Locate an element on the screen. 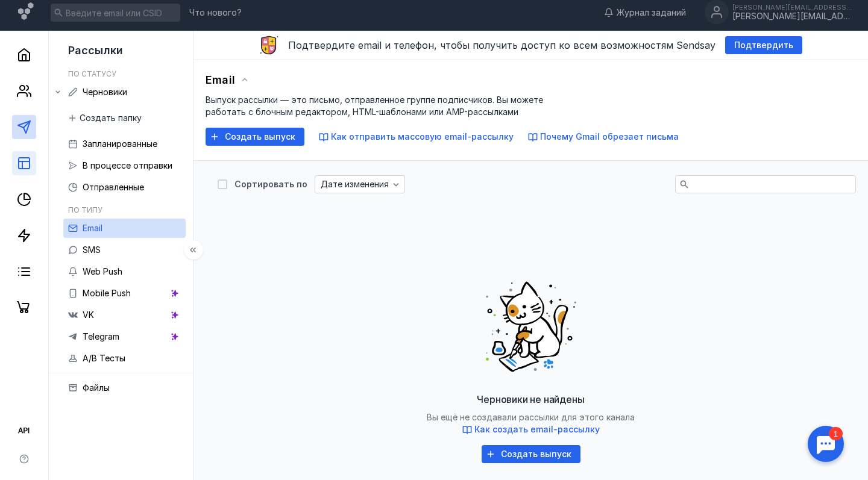 The image size is (868, 480). span: Рассылки is located at coordinates (95, 50).